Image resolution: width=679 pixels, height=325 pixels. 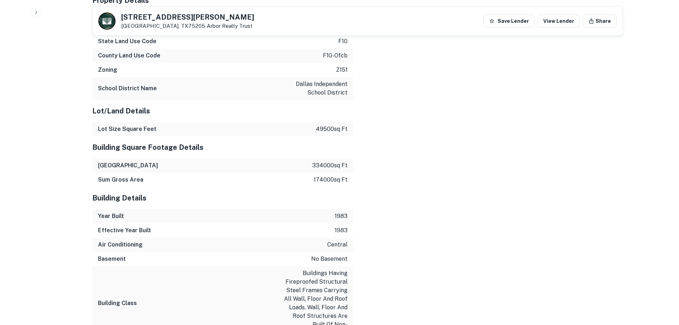 What do you see at coordinates (127, 88) in the screenshot?
I see `h6: School District Name` at bounding box center [127, 88].